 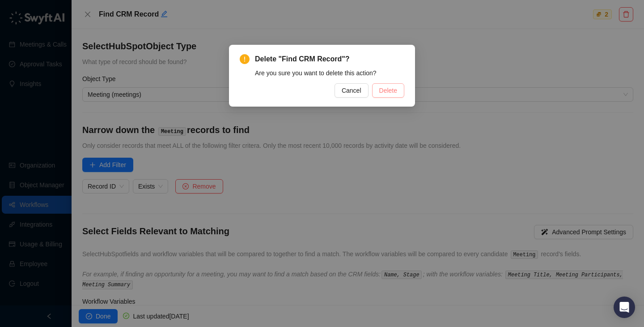 I want to click on span: Delete "Find CRM Record"?, so click(x=329, y=59).